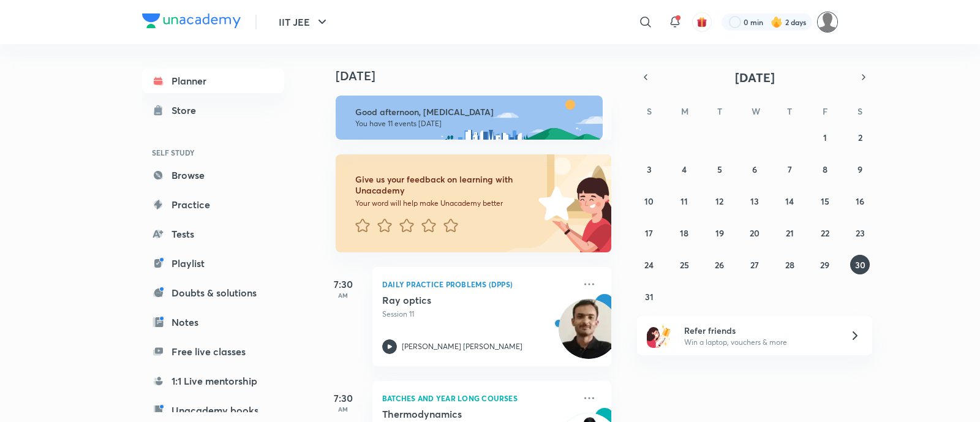 Image resolution: width=980 pixels, height=422 pixels. Describe the element at coordinates (825, 265) in the screenshot. I see `abbr: August 29, 2025` at that location.